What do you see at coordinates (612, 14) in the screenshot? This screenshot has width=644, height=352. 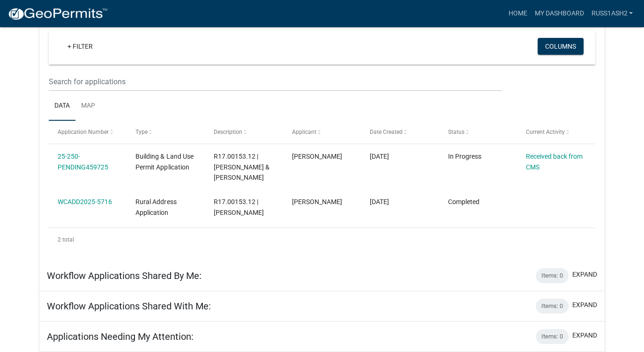 I see `a: Russ1Ash2` at bounding box center [612, 14].